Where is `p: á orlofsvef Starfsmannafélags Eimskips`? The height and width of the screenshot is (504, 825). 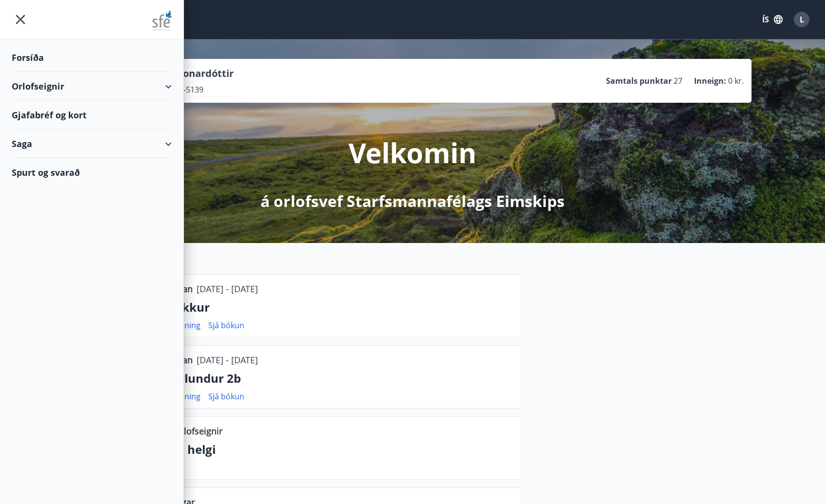 p: á orlofsvef Starfsmannafélags Eimskips is located at coordinates (412, 201).